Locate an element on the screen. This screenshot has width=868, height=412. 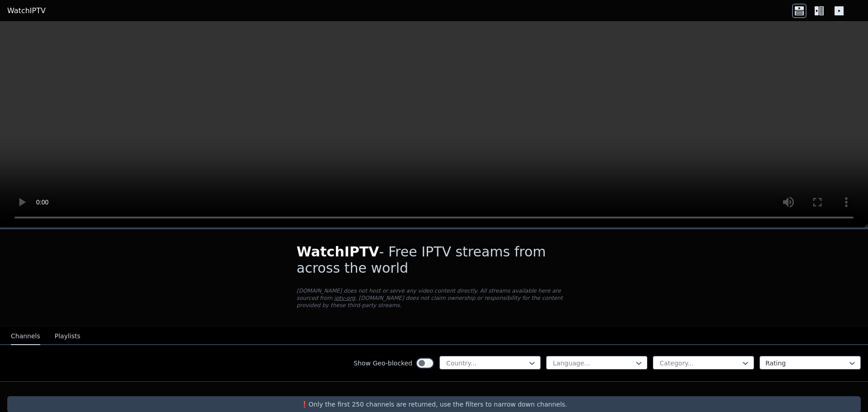
p: ❗️Only the first 250 channels are returned, use the filters to narrow down channels. is located at coordinates (434, 405).